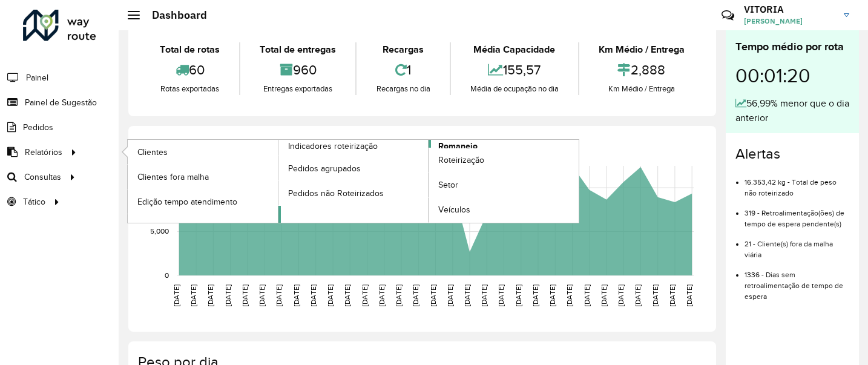 The height and width of the screenshot is (365, 868). I want to click on span: Pedidos, so click(38, 127).